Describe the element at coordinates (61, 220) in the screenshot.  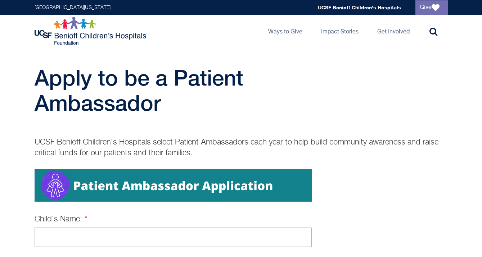
I see `label: Child's Name:` at that location.